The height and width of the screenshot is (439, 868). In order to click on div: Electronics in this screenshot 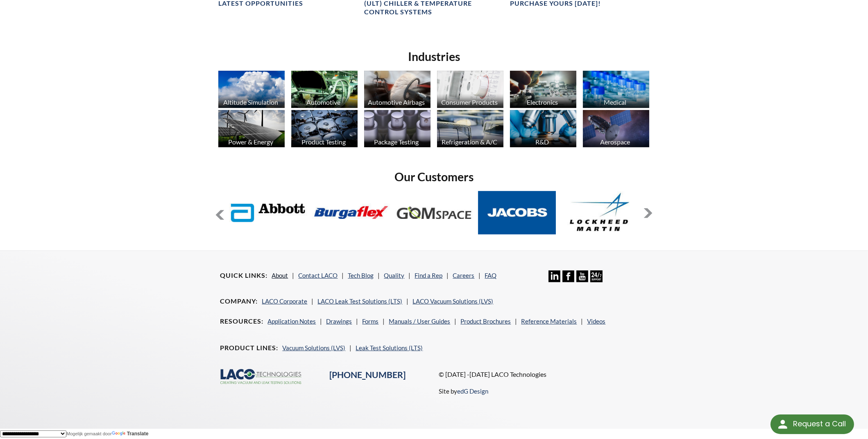, I will do `click(542, 102)`.